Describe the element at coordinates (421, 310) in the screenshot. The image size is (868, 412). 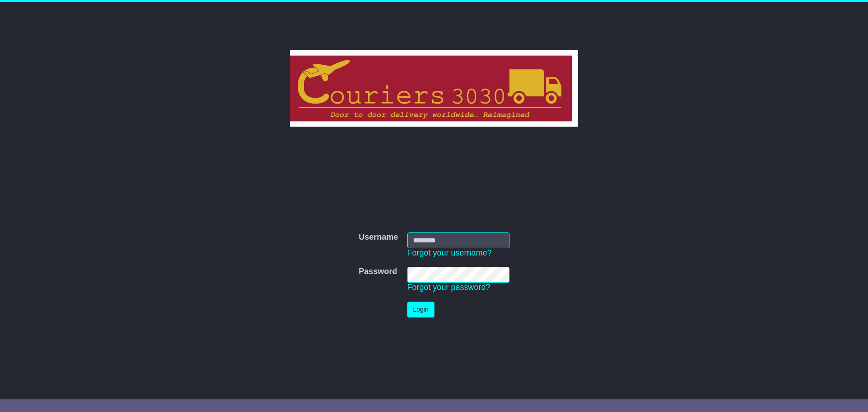
I see `button: Login` at that location.